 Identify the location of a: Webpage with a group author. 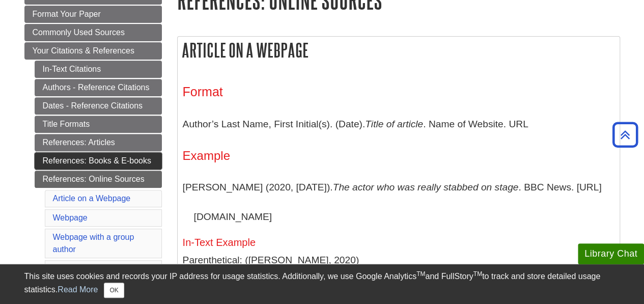
(94, 243).